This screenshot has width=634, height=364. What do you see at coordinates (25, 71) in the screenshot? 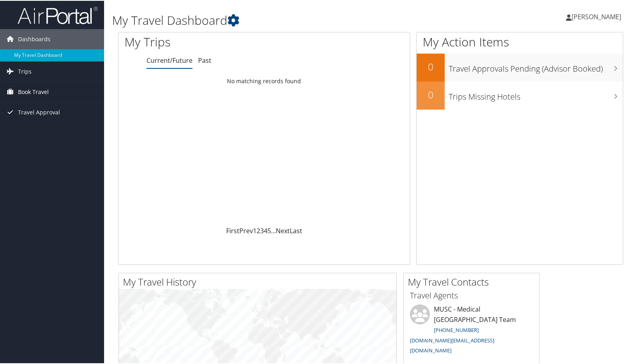
I see `span: Trips` at bounding box center [25, 71].